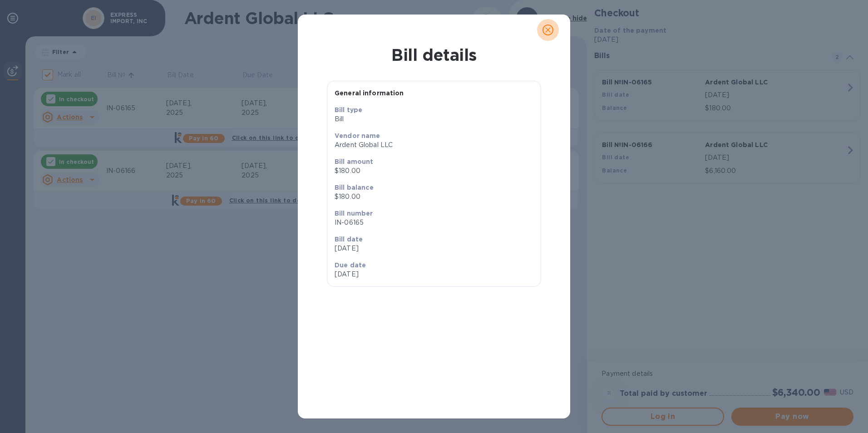 Image resolution: width=868 pixels, height=433 pixels. I want to click on b: Bill type, so click(348, 110).